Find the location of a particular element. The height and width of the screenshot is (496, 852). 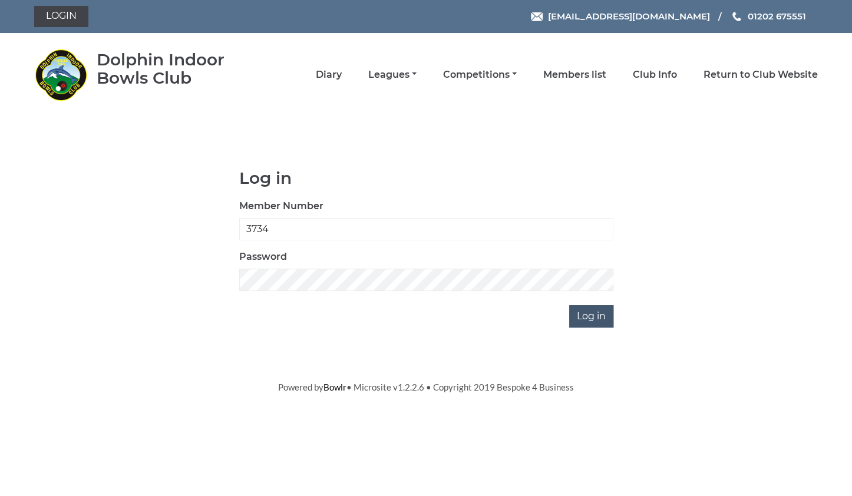

img: Phone us is located at coordinates (736, 16).